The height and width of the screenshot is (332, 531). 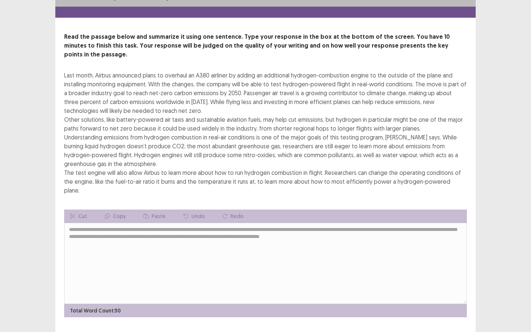 I want to click on p: Total Word Count: 50, so click(x=95, y=311).